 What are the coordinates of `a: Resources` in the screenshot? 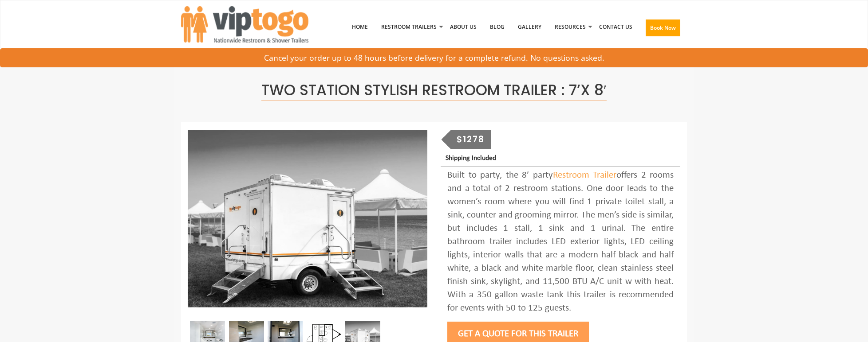 It's located at (571, 27).